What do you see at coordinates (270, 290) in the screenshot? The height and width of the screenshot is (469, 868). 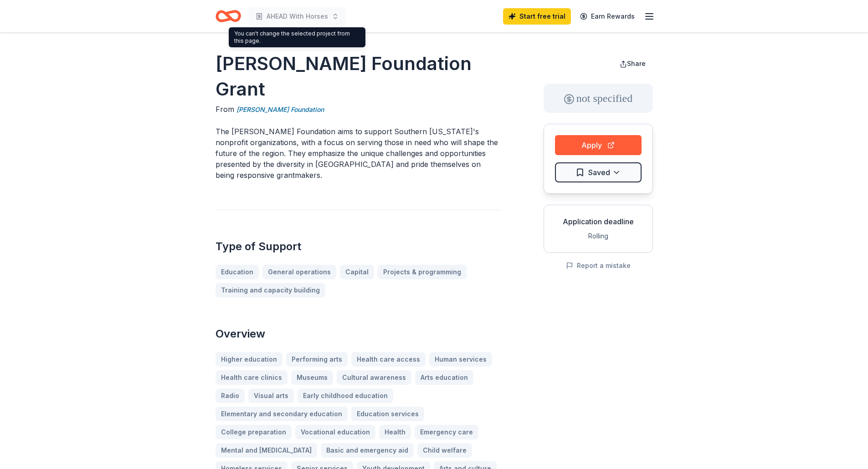 I see `a: Training and capacity building` at bounding box center [270, 290].